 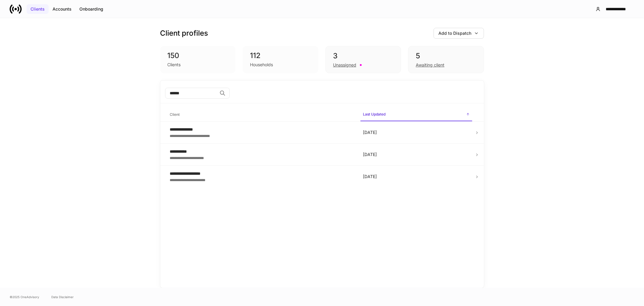 What do you see at coordinates (62, 9) in the screenshot?
I see `button: Accounts` at bounding box center [62, 9].